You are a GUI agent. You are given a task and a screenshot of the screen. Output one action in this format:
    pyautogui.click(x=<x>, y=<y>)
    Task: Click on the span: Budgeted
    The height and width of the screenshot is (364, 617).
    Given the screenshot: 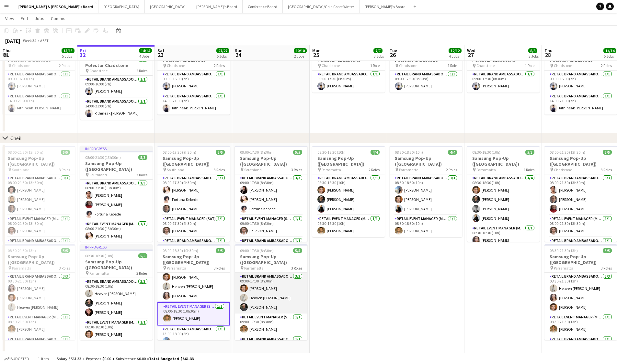 What is the action you would take?
    pyautogui.click(x=20, y=359)
    